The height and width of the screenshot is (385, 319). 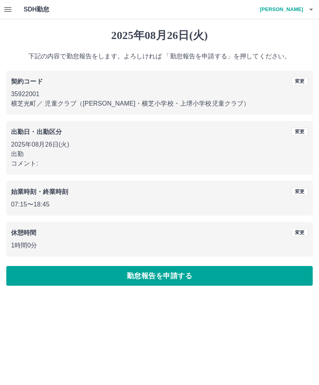 I want to click on p: 2025年08月26日(火), so click(x=160, y=145).